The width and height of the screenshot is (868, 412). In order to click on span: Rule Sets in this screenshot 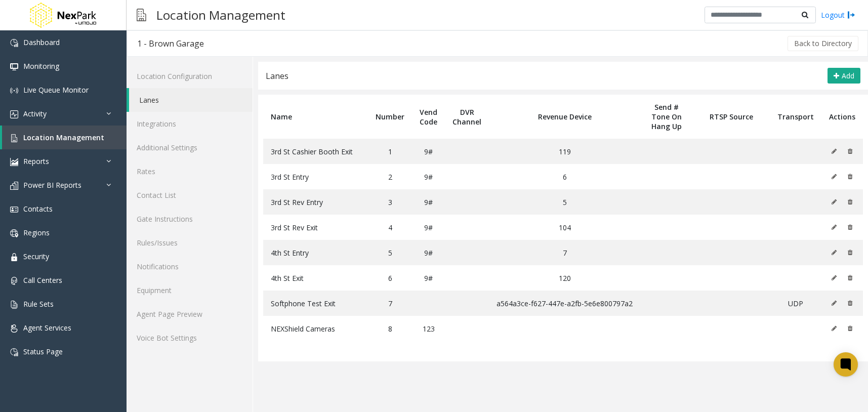, I will do `click(38, 304)`.